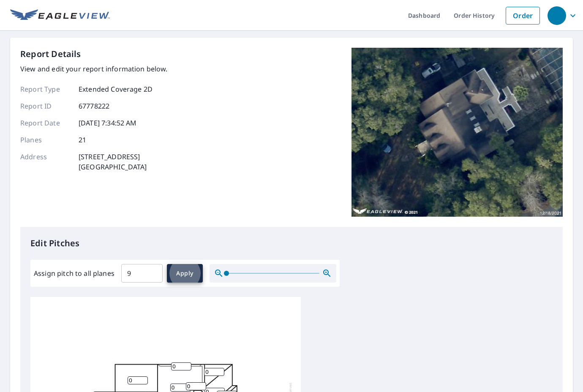  What do you see at coordinates (74, 273) in the screenshot?
I see `label: Assign pitch to all planes` at bounding box center [74, 273].